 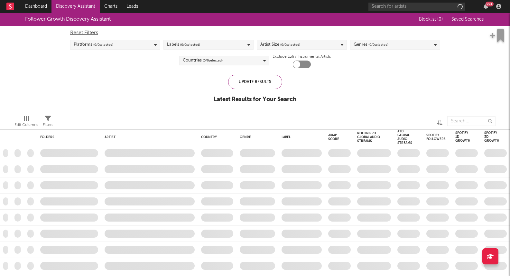 I want to click on div: Latest Results for Your Search, so click(x=255, y=99).